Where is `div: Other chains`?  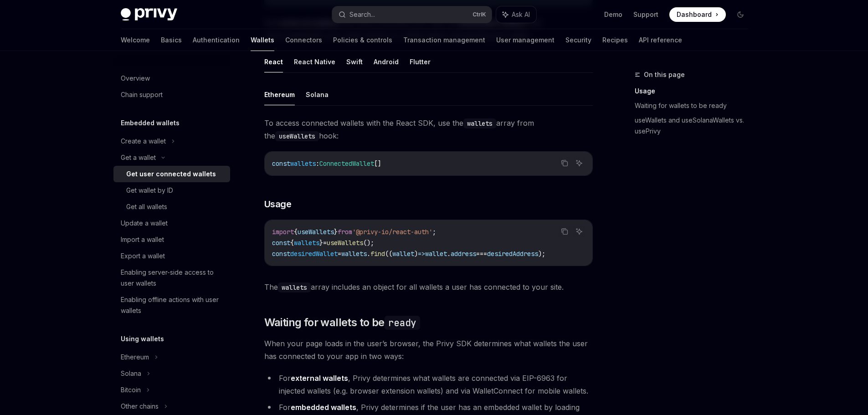
div: Other chains is located at coordinates (139, 406).